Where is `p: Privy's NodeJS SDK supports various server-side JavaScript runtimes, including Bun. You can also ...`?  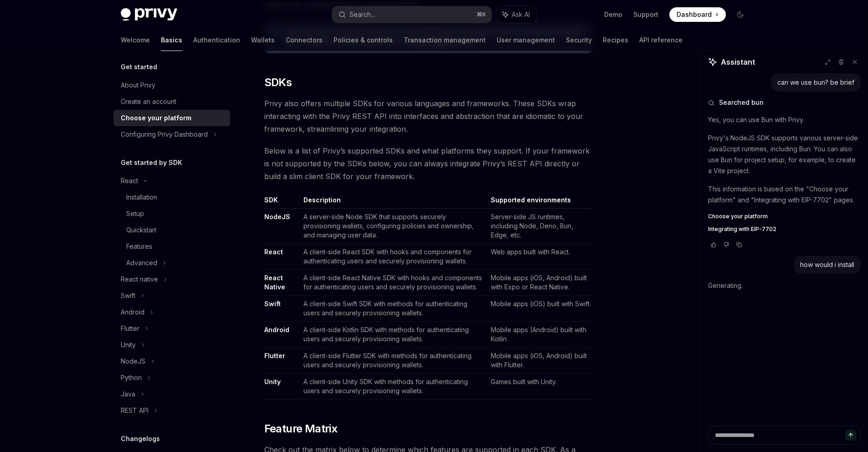
p: Privy's NodeJS SDK supports various server-side JavaScript runtimes, including Bun. You can also ... is located at coordinates (784, 154).